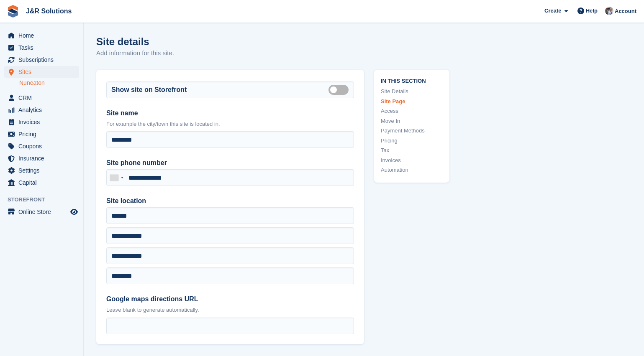 Image resolution: width=644 pixels, height=356 pixels. I want to click on p: Leave blank to generate automatically., so click(230, 310).